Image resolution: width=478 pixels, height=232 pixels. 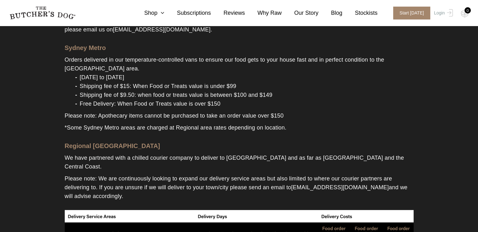 I want to click on a: Shop, so click(x=148, y=13).